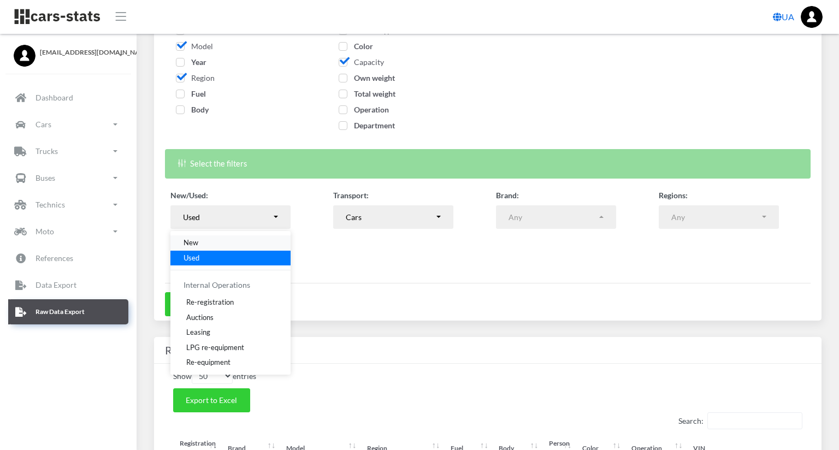 The width and height of the screenshot is (839, 450). I want to click on label: Search:, so click(740, 420).